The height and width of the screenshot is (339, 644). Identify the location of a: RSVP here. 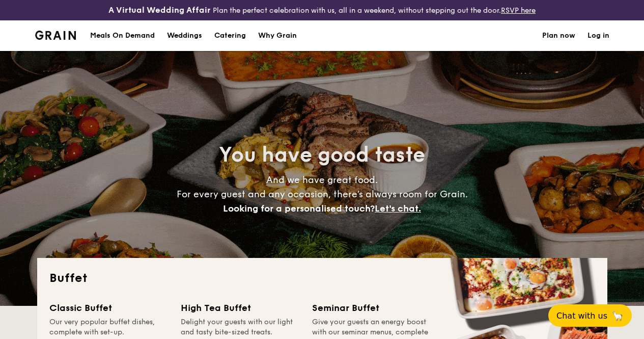
(518, 10).